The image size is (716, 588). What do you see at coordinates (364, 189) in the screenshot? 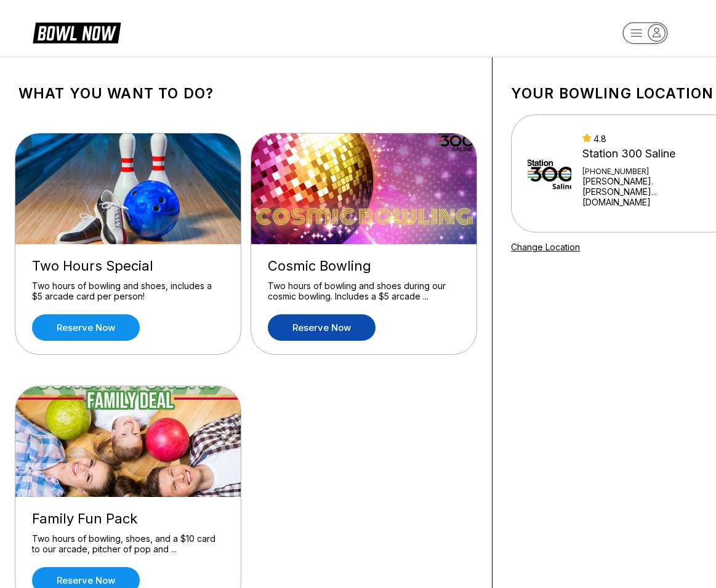
I see `img: Cosmic Bowling` at bounding box center [364, 189].